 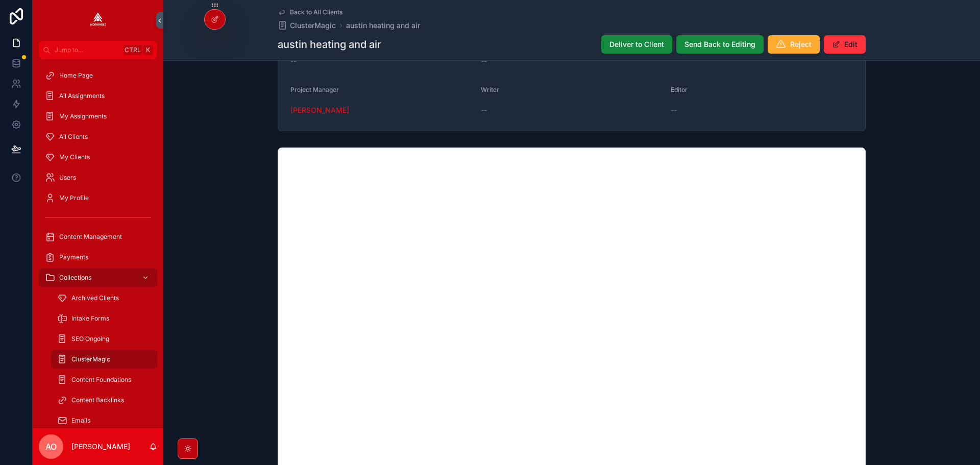 I want to click on span: My Profile, so click(x=74, y=198).